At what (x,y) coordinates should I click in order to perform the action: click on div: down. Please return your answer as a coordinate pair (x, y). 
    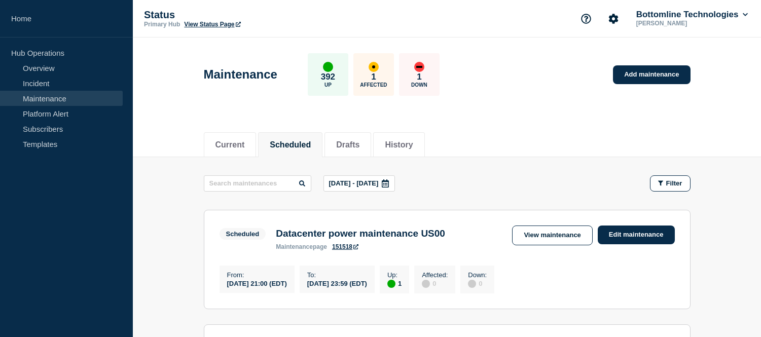
    Looking at the image, I should click on (419, 67).